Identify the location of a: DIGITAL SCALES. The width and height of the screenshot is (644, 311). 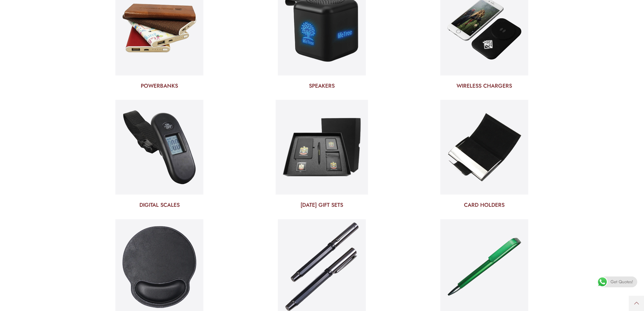
(160, 205).